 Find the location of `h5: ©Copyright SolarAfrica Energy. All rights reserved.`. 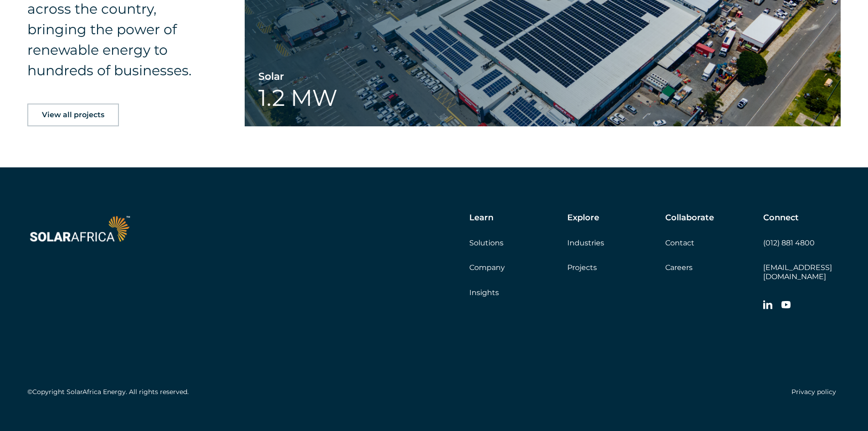

h5: ©Copyright SolarAfrica Energy. All rights reserved. is located at coordinates (108, 392).